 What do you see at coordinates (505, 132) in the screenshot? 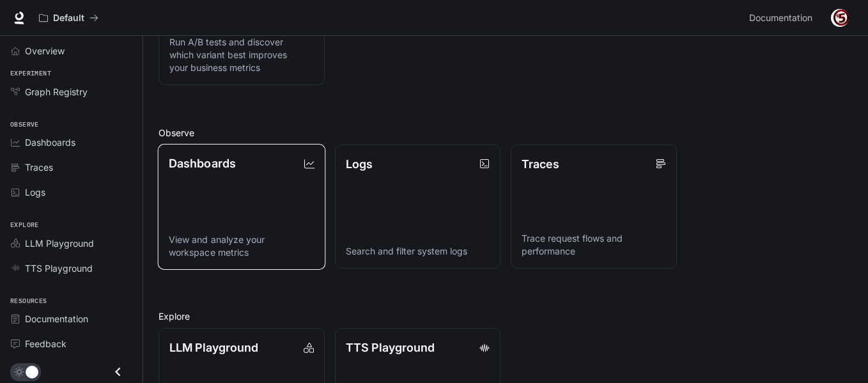
I see `h2: Observe` at bounding box center [505, 132].